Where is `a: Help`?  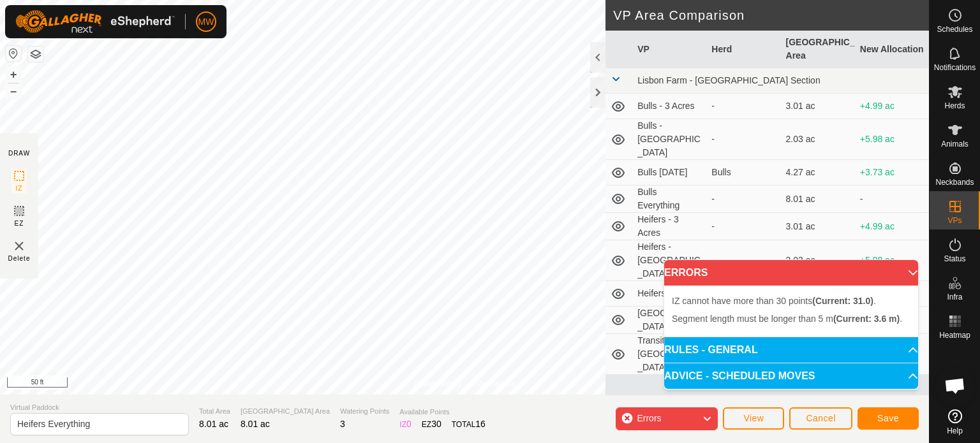 a: Help is located at coordinates (955, 422).